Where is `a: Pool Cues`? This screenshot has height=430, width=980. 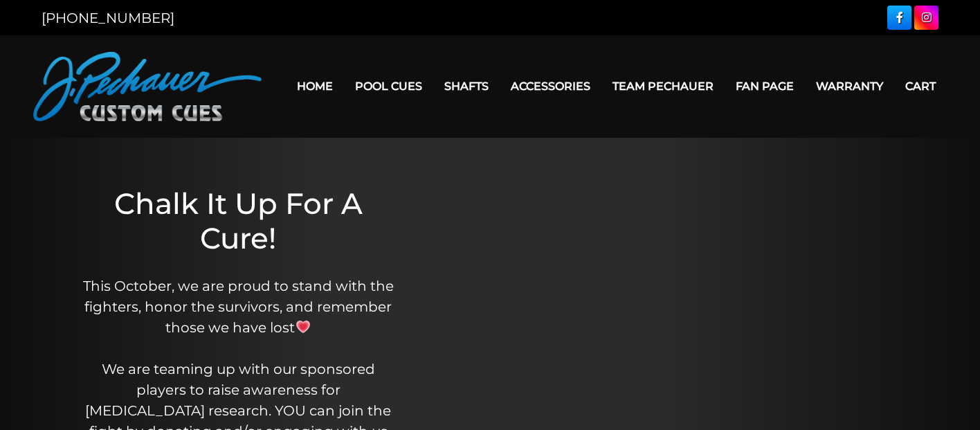 a: Pool Cues is located at coordinates (389, 86).